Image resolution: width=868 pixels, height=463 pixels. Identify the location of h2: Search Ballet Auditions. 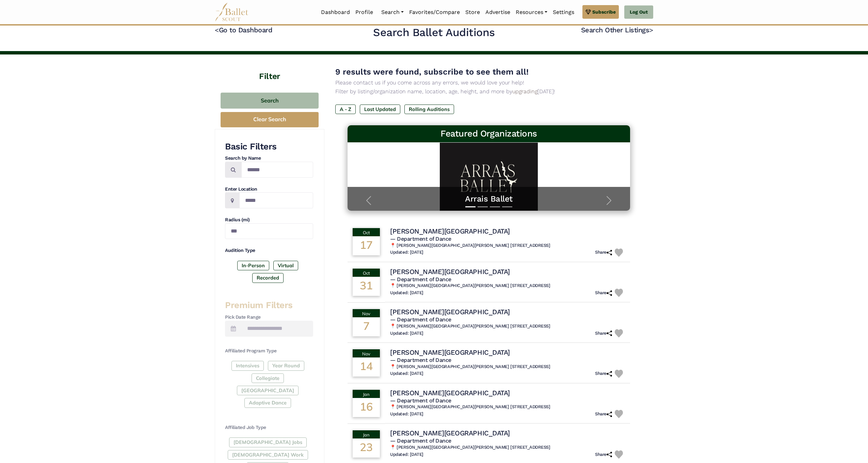
(434, 33).